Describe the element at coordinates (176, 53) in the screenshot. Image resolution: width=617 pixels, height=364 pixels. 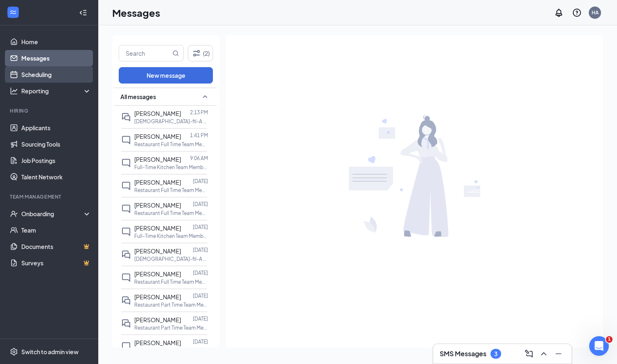
I see `svg: MagnifyingGlass` at that location.